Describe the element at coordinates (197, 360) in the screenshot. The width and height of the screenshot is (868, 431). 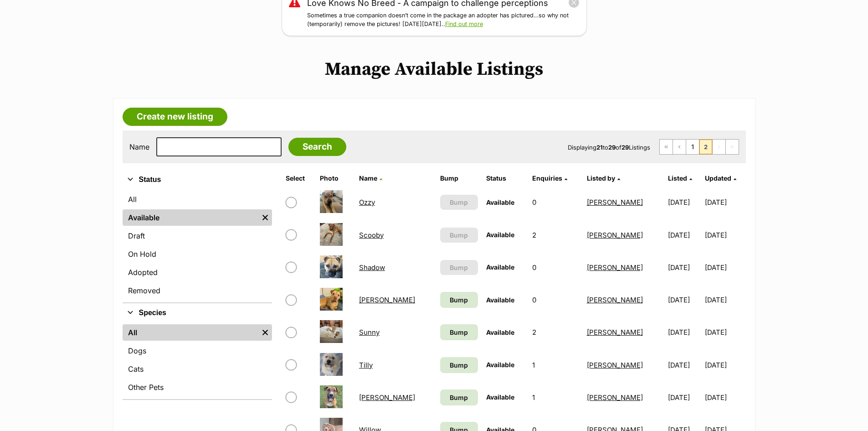
I see `div: Species` at that location.